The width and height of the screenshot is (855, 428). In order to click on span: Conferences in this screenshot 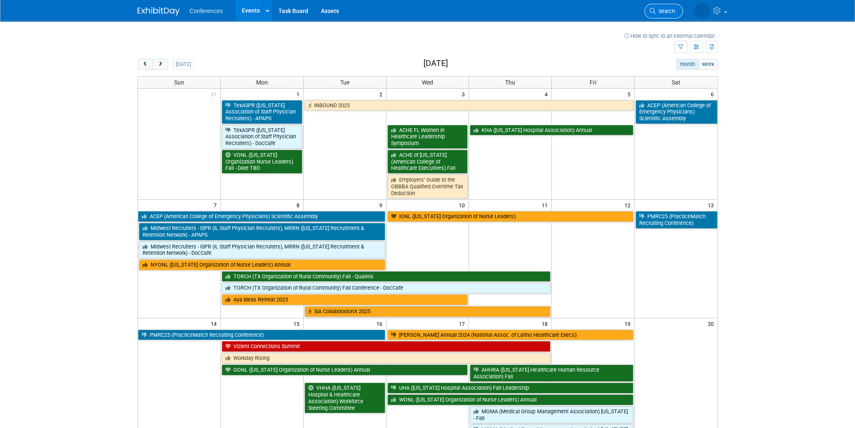, I will do `click(206, 11)`.